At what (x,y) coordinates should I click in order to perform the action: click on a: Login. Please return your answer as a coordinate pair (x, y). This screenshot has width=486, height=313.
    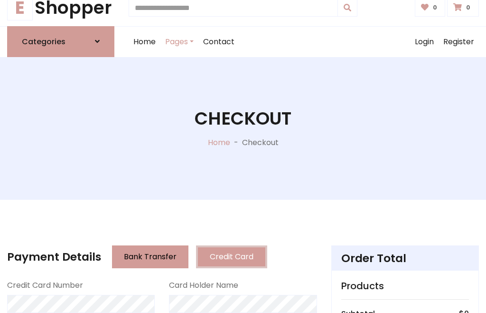
    Looking at the image, I should click on (425, 42).